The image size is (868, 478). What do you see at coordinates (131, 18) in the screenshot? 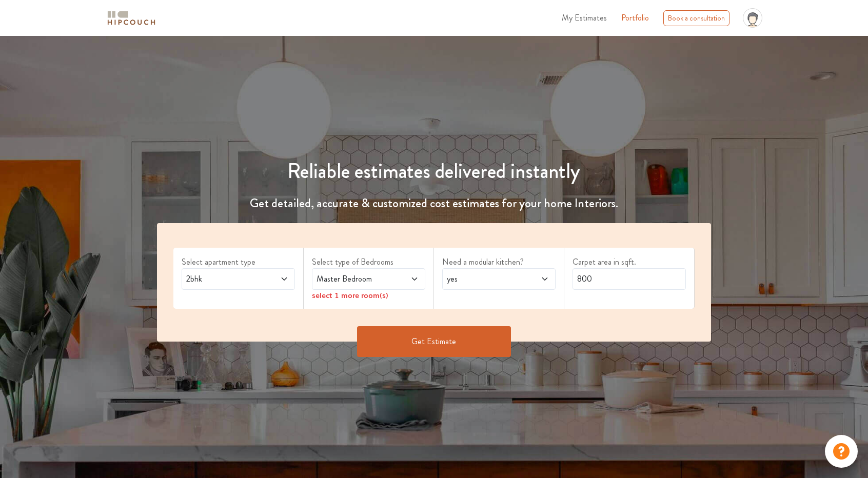
I see `span: logo-horizontal.svg` at bounding box center [131, 18].